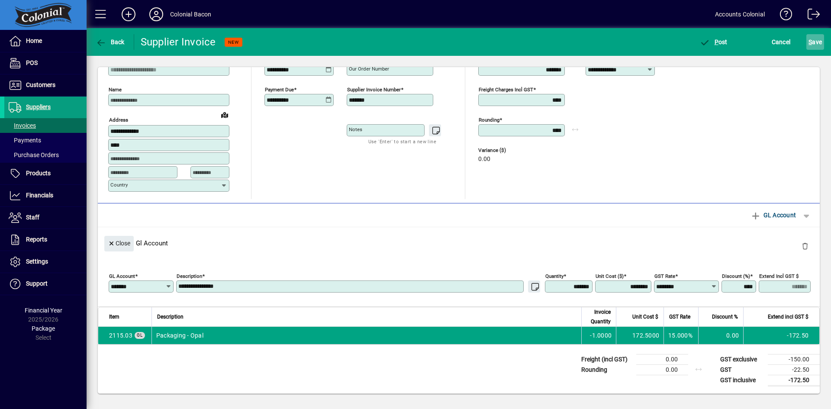  I want to click on span: ave, so click(815, 42).